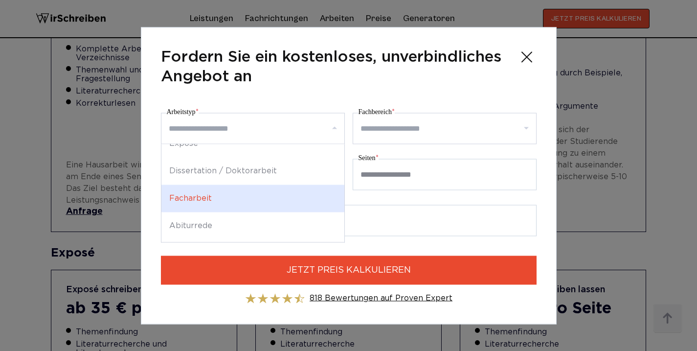 This screenshot has width=697, height=351. I want to click on div: Dissertation / Doktorarbeit, so click(253, 171).